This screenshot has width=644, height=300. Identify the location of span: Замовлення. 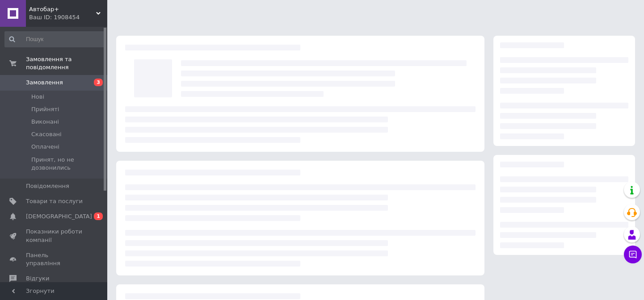
(44, 83).